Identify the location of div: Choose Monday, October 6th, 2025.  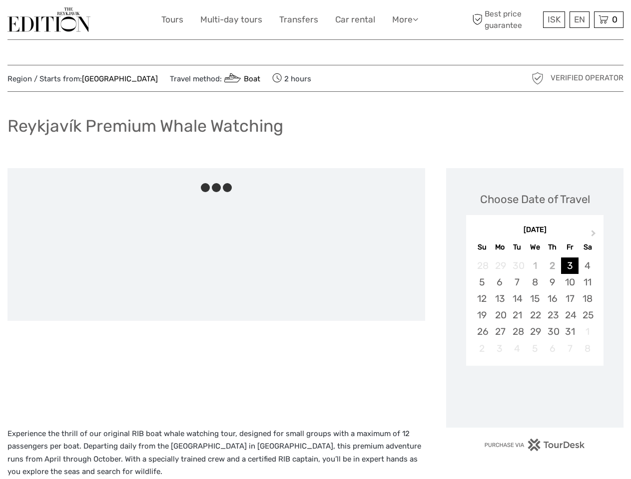
(499, 282).